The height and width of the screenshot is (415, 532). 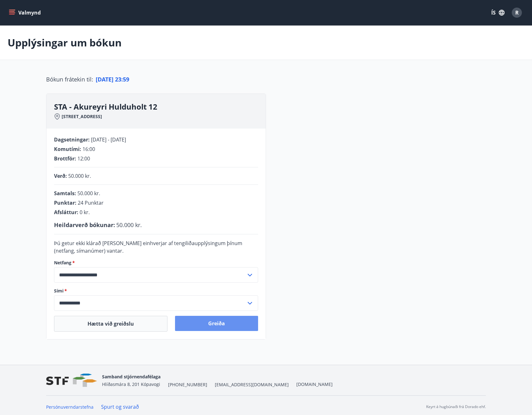 What do you see at coordinates (65, 203) in the screenshot?
I see `span: Punktar :` at bounding box center [65, 203].